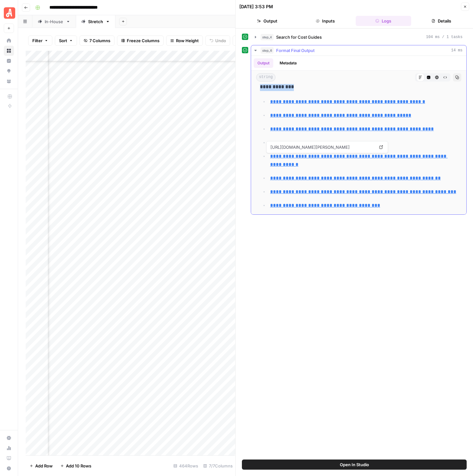 The image size is (473, 476). What do you see at coordinates (187, 40) in the screenshot?
I see `span: Row Height` at bounding box center [187, 40].